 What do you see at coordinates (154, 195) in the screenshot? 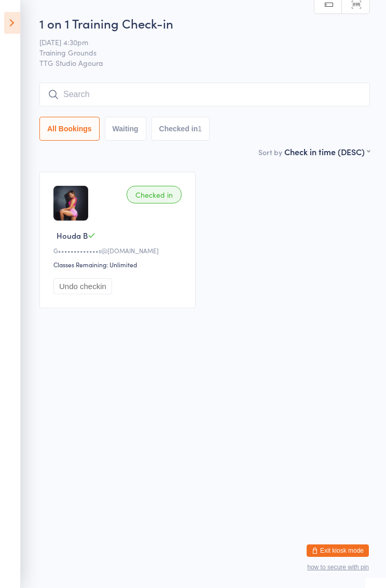
I see `div: Checked in` at bounding box center [154, 195].